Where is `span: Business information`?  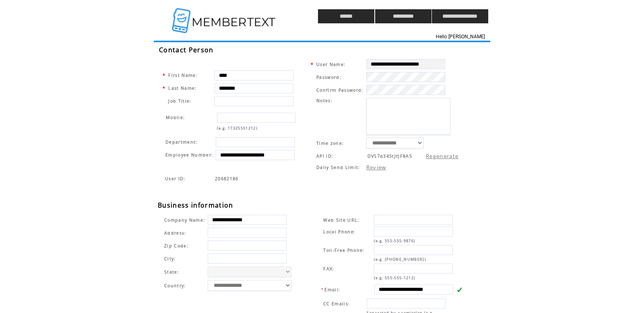
span: Business information is located at coordinates (195, 205).